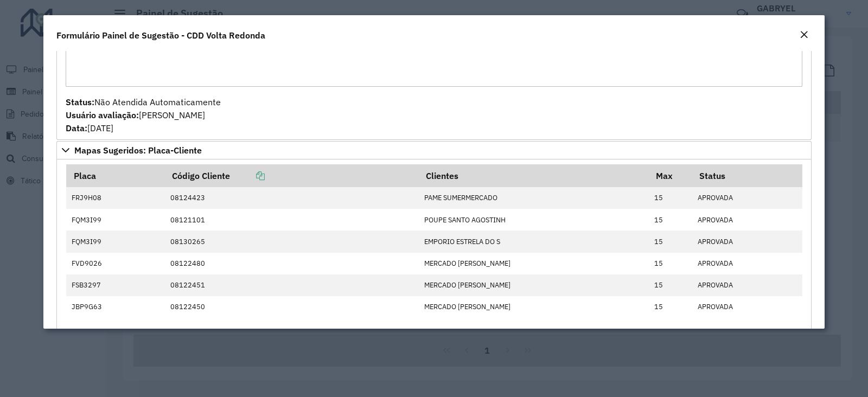 This screenshot has height=397, width=868. Describe the element at coordinates (670, 176) in the screenshot. I see `th: Max` at that location.